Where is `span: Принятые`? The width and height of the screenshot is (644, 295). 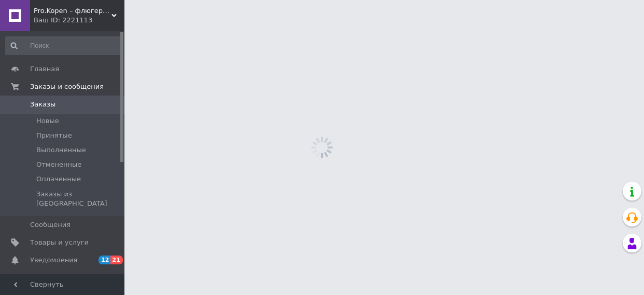 span: Принятые is located at coordinates (54, 135).